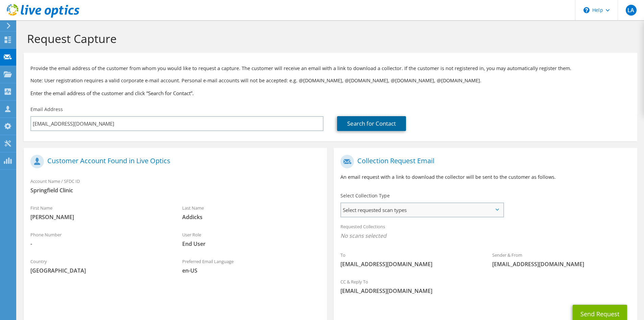  I want to click on span: Addicks, so click(251, 217).